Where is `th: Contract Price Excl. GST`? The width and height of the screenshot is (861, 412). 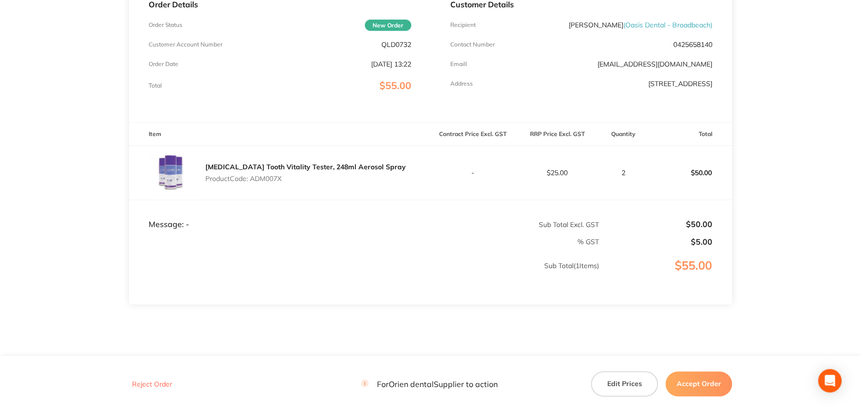 th: Contract Price Excl. GST is located at coordinates (473, 134).